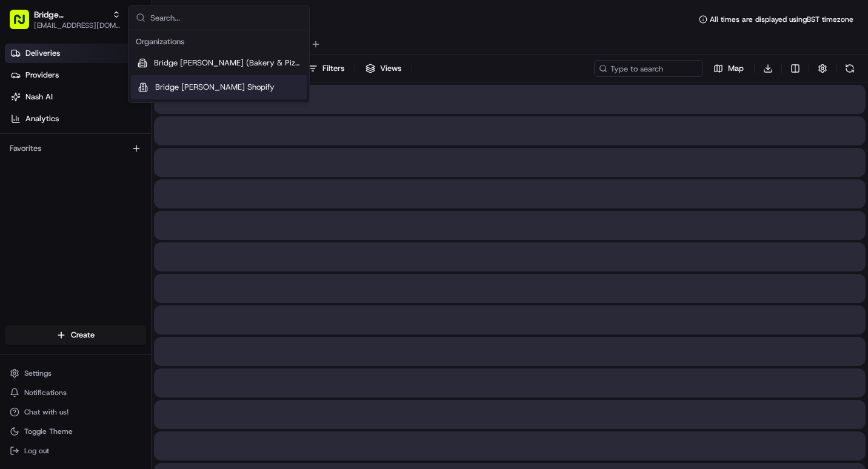 This screenshot has width=868, height=469. Describe the element at coordinates (46, 393) in the screenshot. I see `span: Notifications` at that location.